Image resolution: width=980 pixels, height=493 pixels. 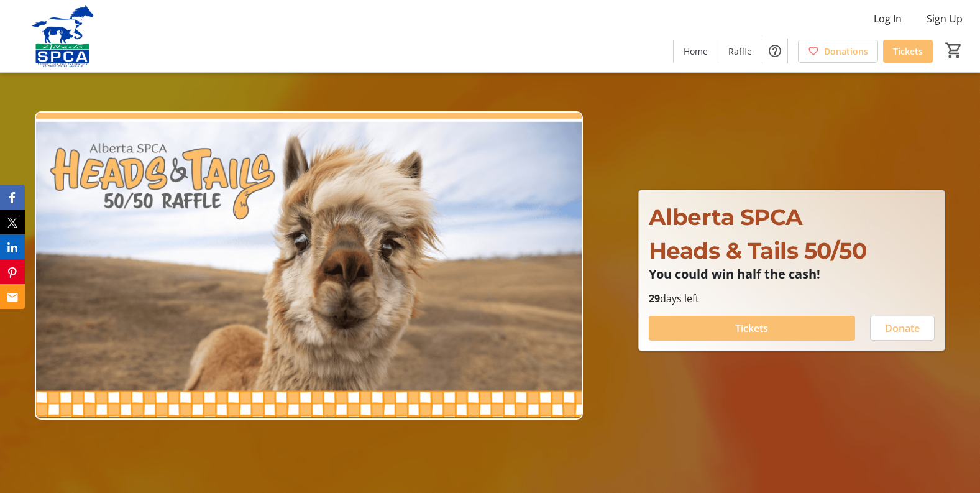 I want to click on span: Log In, so click(x=887, y=19).